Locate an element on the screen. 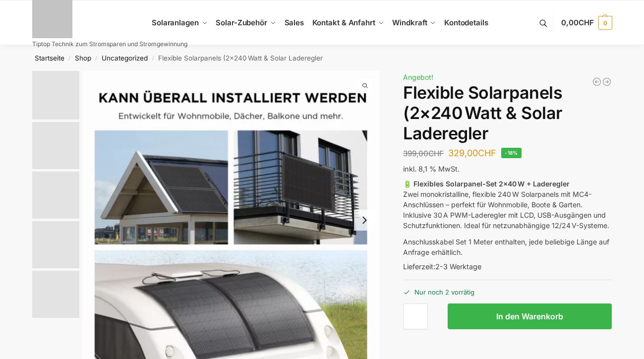 The height and width of the screenshot is (359, 644). input: Produktmenge is located at coordinates (416, 317).